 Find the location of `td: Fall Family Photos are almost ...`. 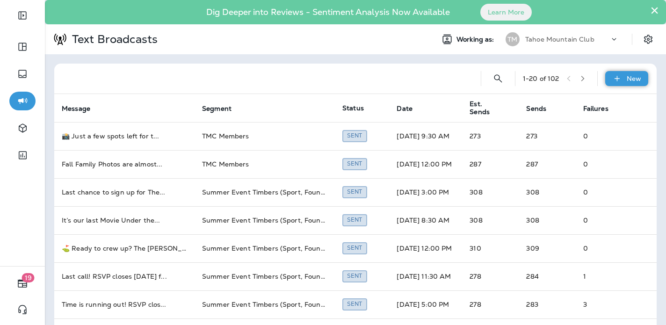

td: Fall Family Photos are almost ... is located at coordinates (124, 164).